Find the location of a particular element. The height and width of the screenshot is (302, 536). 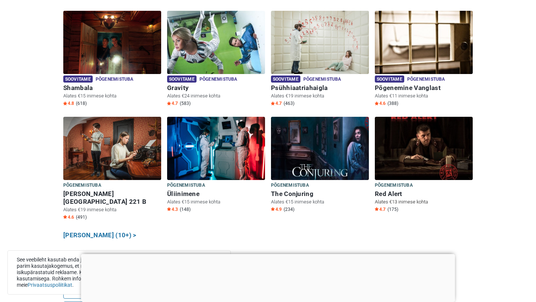

span: 4.3 is located at coordinates (172, 209).